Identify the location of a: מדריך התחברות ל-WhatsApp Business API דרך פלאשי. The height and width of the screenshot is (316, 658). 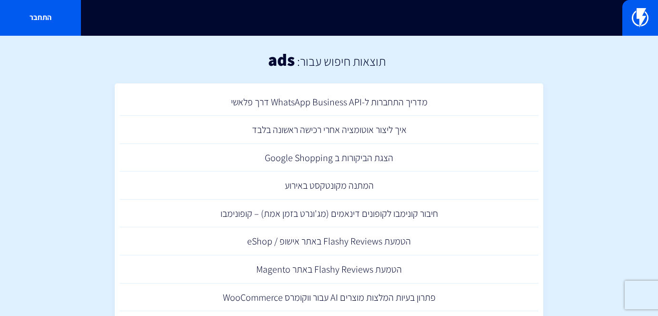
(329, 102).